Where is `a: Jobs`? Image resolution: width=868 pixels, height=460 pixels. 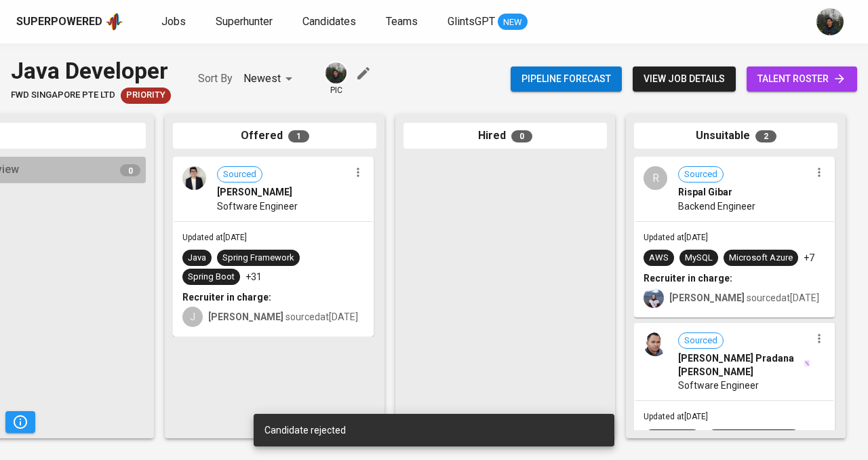 a: Jobs is located at coordinates (175, 22).